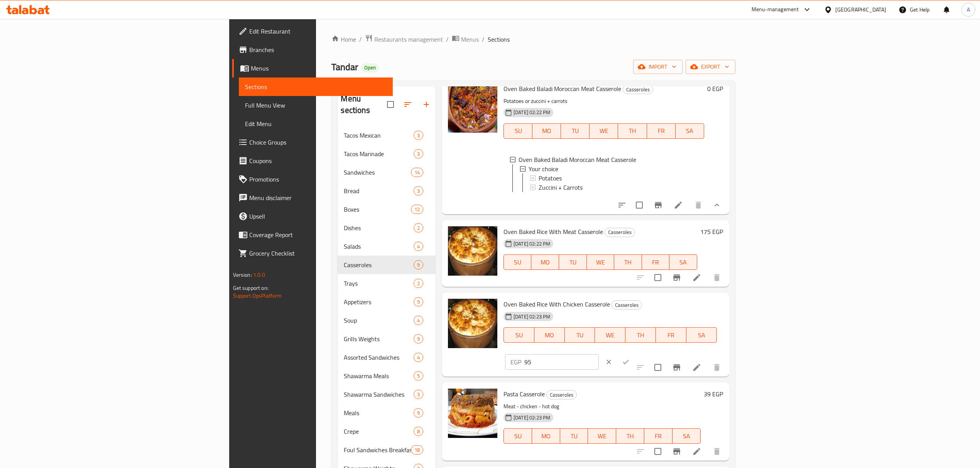 This screenshot has height=468, width=980. Describe the element at coordinates (377, 450) in the screenshot. I see `span: Foul Sandwiches Breakfast` at that location.